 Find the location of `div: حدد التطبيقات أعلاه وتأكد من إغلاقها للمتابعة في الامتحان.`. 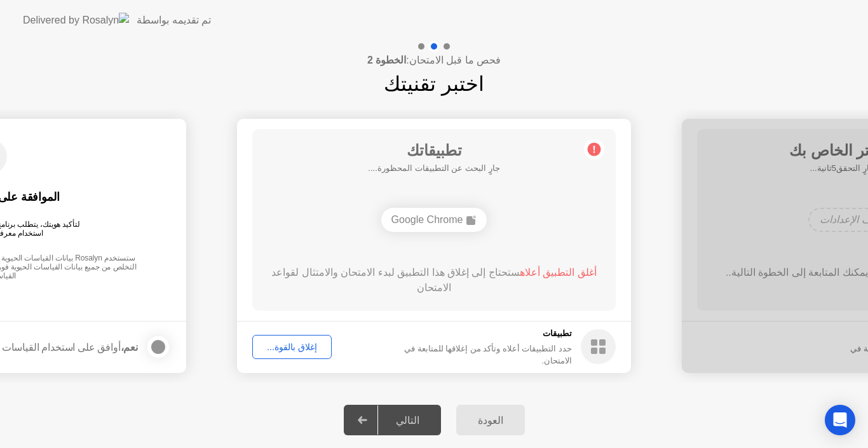

div: حدد التطبيقات أعلاه وتأكد من إغلاقها للمتابعة في الامتحان. is located at coordinates (475, 355).